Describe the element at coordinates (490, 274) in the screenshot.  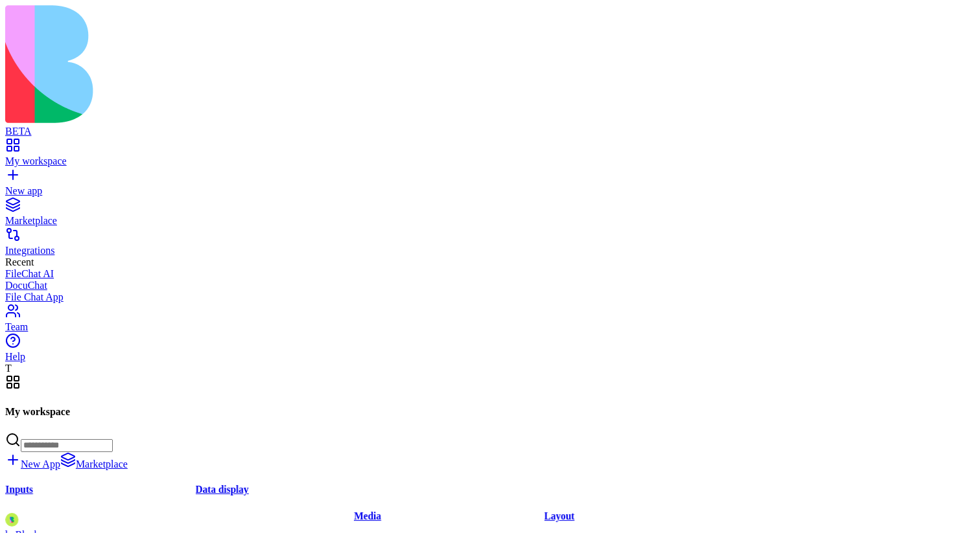
I see `div: FileChat AI` at that location.